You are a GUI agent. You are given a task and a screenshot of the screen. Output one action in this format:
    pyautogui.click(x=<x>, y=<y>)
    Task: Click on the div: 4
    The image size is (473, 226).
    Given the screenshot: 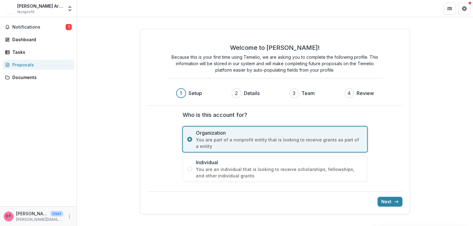 What is the action you would take?
    pyautogui.click(x=349, y=93)
    